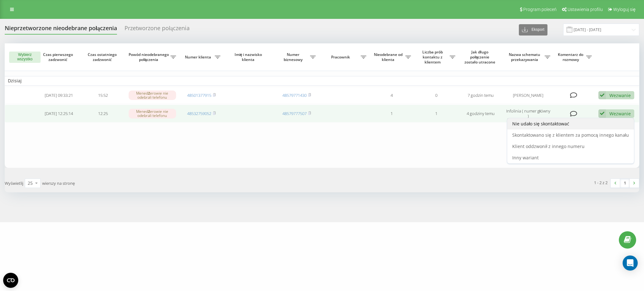 The height and width of the screenshot is (291, 644). What do you see at coordinates (391, 95) in the screenshot?
I see `td: 4` at bounding box center [391, 95].